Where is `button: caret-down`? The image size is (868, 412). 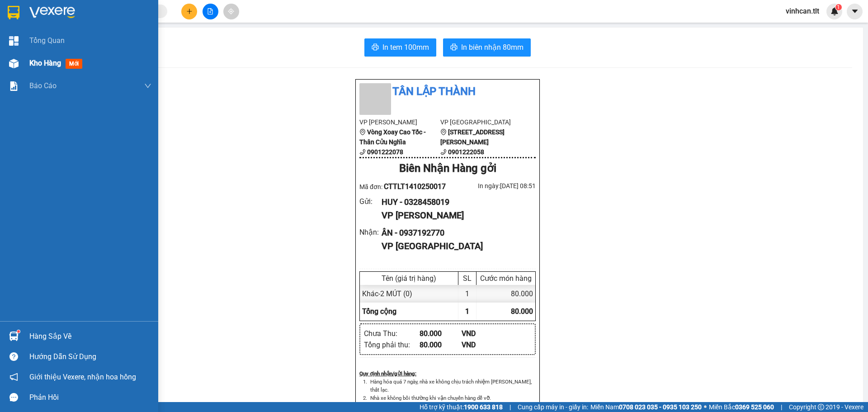
button: caret-down is located at coordinates (855, 11).